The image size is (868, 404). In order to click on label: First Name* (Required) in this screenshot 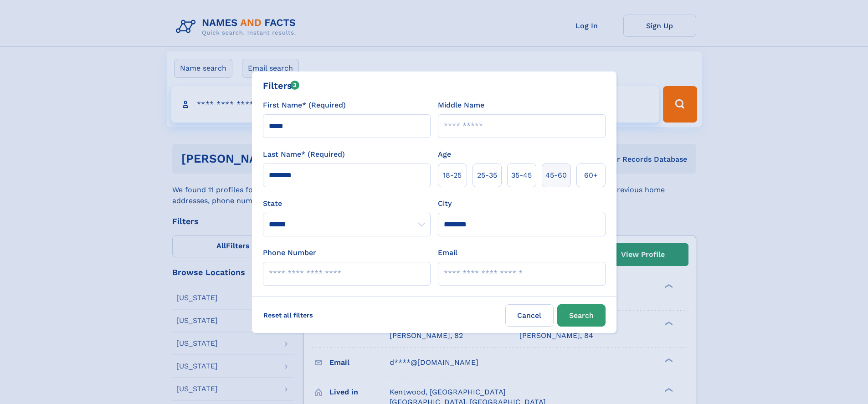, I will do `click(304, 105)`.